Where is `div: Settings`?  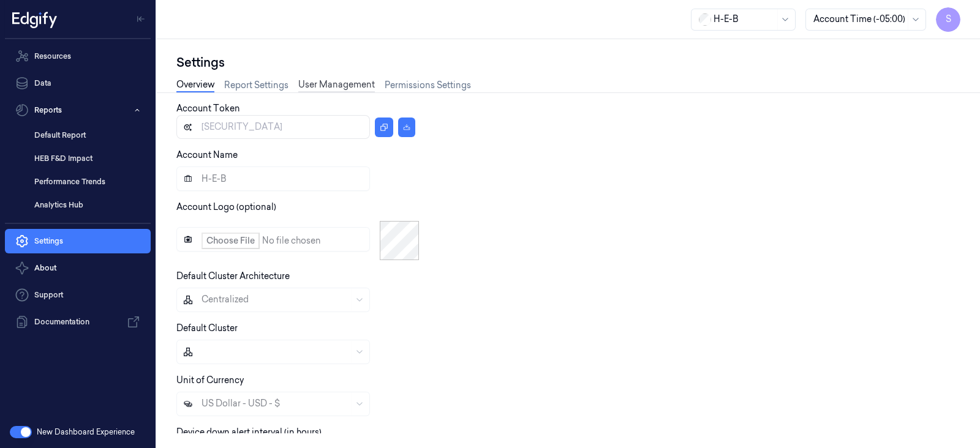
div: Settings is located at coordinates (568, 62).